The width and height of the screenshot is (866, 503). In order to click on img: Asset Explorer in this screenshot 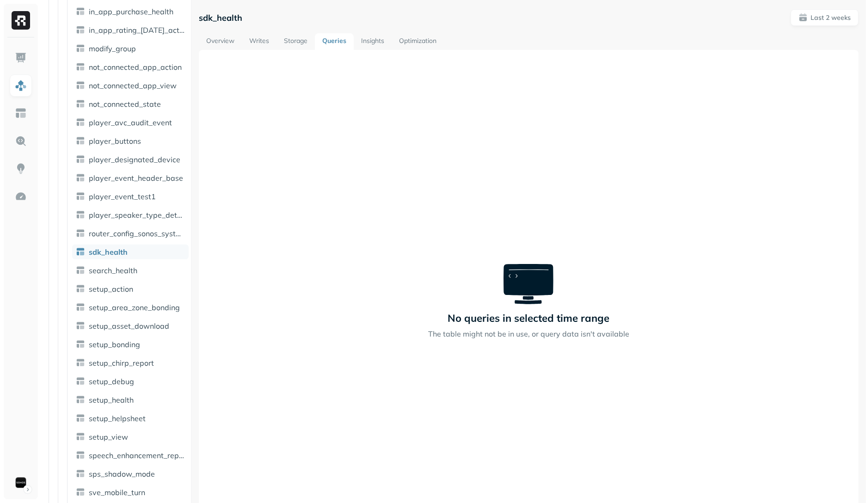, I will do `click(21, 113)`.